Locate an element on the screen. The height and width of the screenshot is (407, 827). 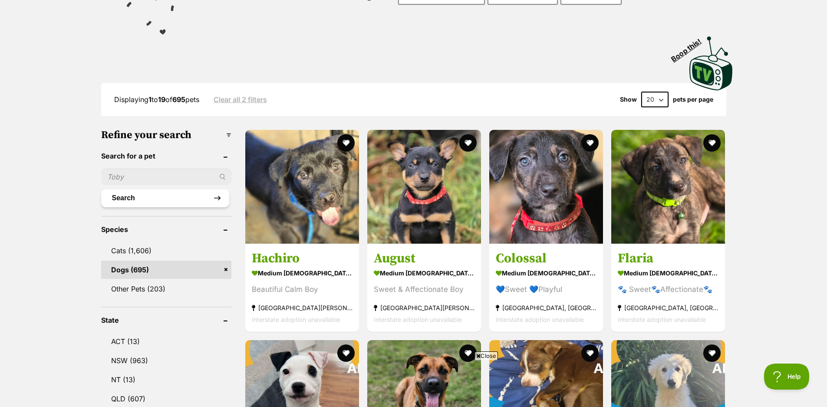
h3: Refine your search is located at coordinates (166, 135).